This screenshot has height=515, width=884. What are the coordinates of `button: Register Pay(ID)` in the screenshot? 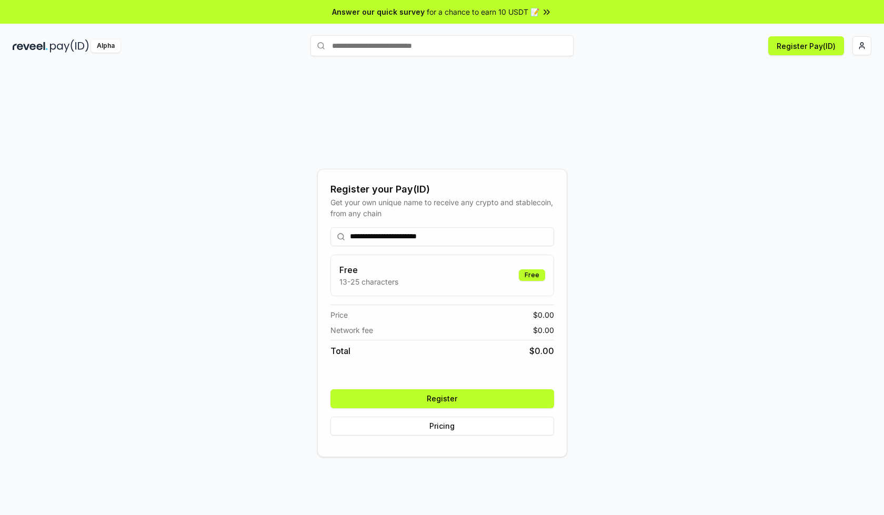 It's located at (806, 46).